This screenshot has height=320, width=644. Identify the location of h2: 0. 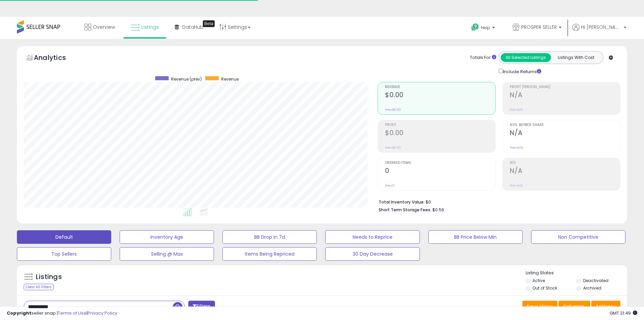
(440, 171).